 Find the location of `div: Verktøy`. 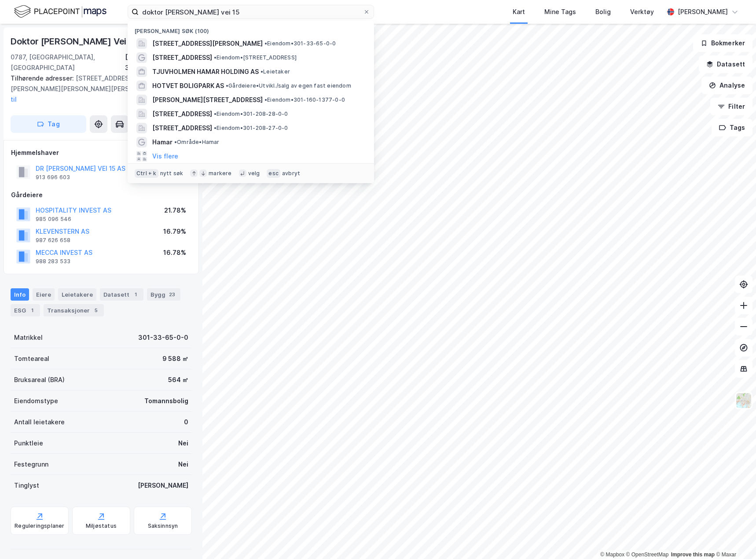

div: Verktøy is located at coordinates (642, 12).